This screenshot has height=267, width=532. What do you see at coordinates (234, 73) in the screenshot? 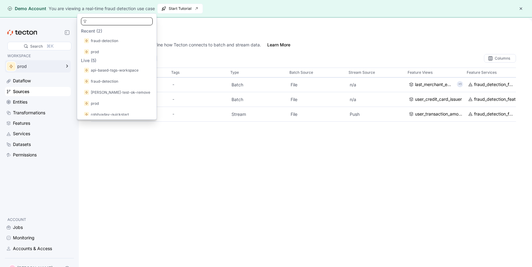
I see `p: Type` at bounding box center [234, 73].